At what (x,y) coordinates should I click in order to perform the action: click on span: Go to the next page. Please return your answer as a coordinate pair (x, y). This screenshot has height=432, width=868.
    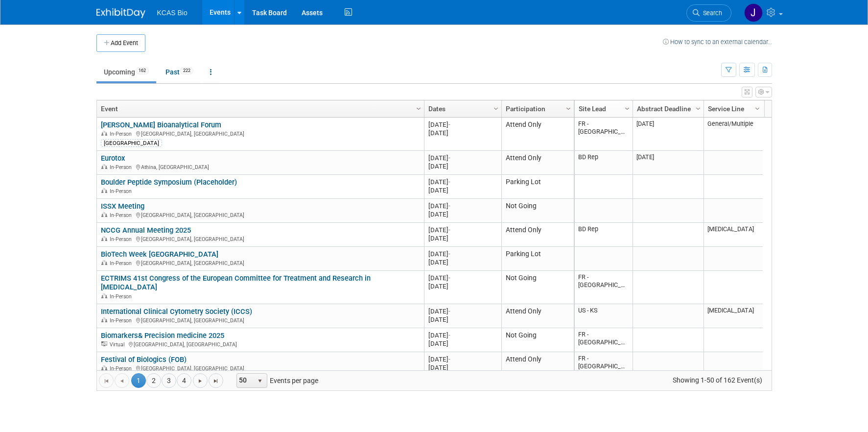
    Looking at the image, I should click on (200, 380).